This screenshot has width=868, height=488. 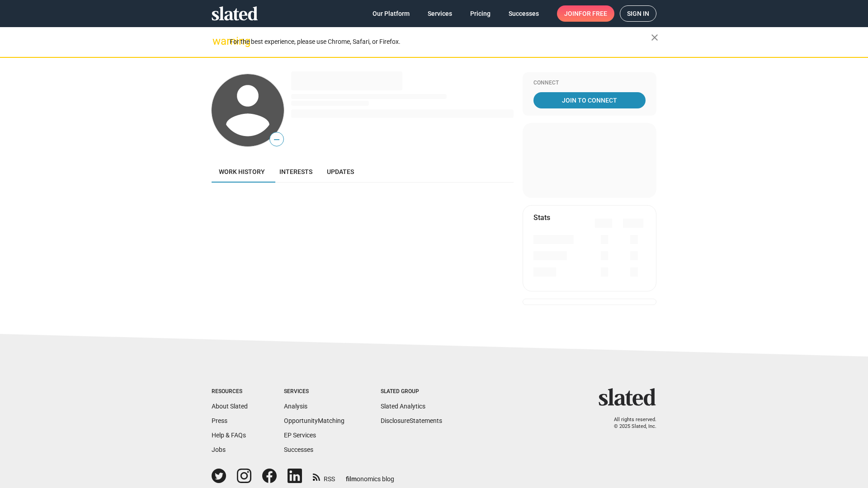 I want to click on div: Resources, so click(x=230, y=392).